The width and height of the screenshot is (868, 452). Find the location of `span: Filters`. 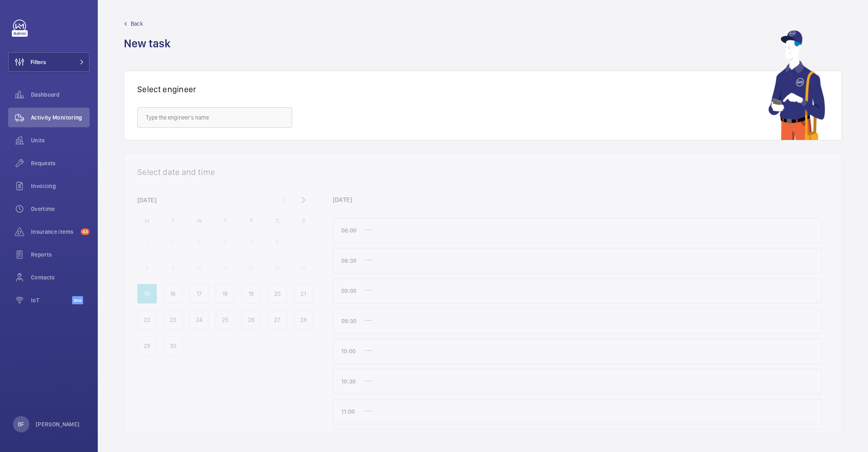

span: Filters is located at coordinates (38, 62).